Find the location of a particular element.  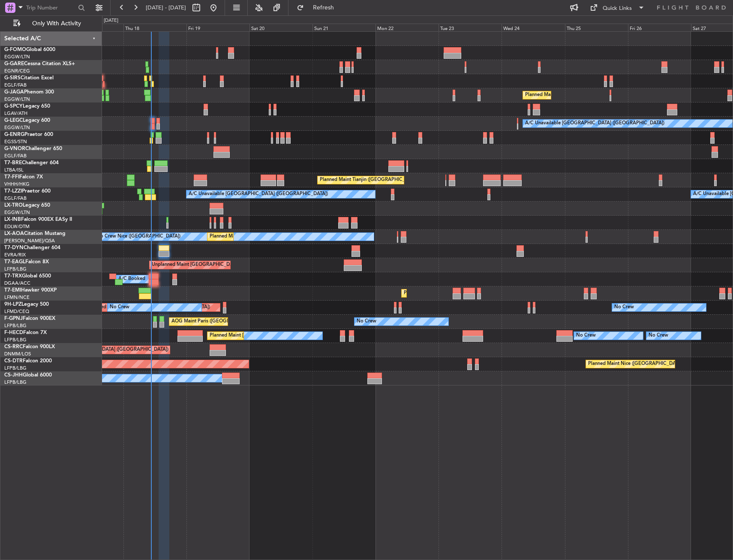

a: EDLW/DTM is located at coordinates (17, 226).